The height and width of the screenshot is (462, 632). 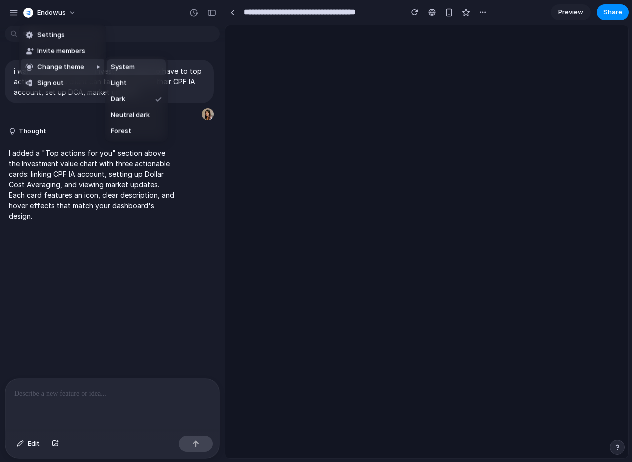 What do you see at coordinates (119, 84) in the screenshot?
I see `span: Light` at bounding box center [119, 84].